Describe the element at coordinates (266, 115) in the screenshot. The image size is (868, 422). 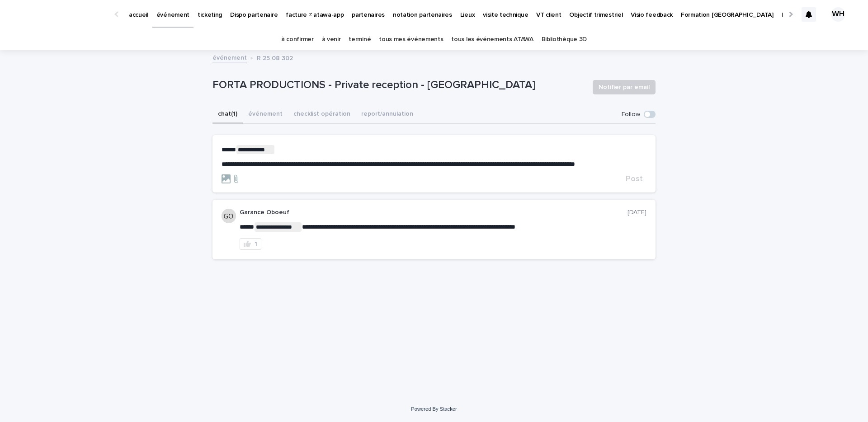
I see `button: événement` at that location.